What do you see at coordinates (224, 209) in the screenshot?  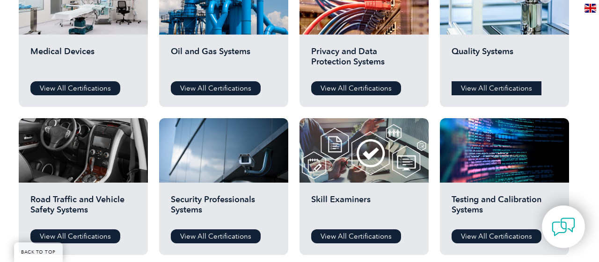 I see `h2: Security Professionals Systems` at bounding box center [224, 209].